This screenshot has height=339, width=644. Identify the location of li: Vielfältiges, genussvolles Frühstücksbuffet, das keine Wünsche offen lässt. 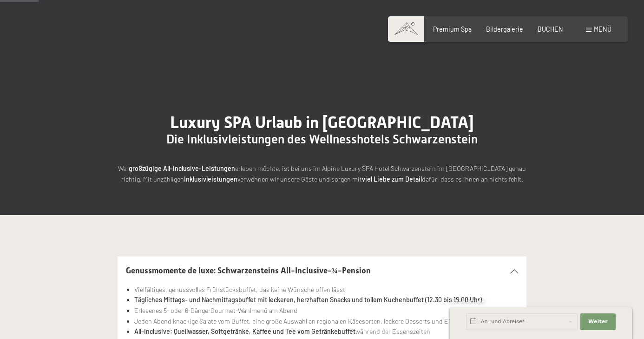
(326, 290).